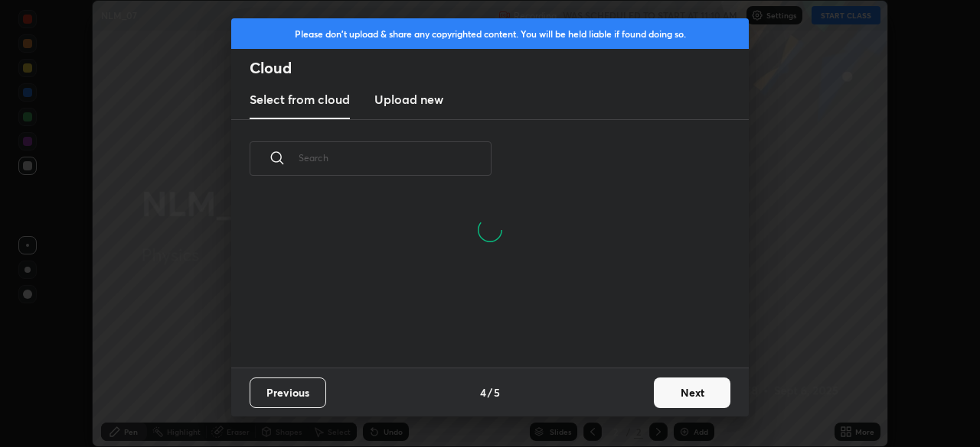 The width and height of the screenshot is (980, 447). I want to click on h2: Cloud, so click(499, 68).